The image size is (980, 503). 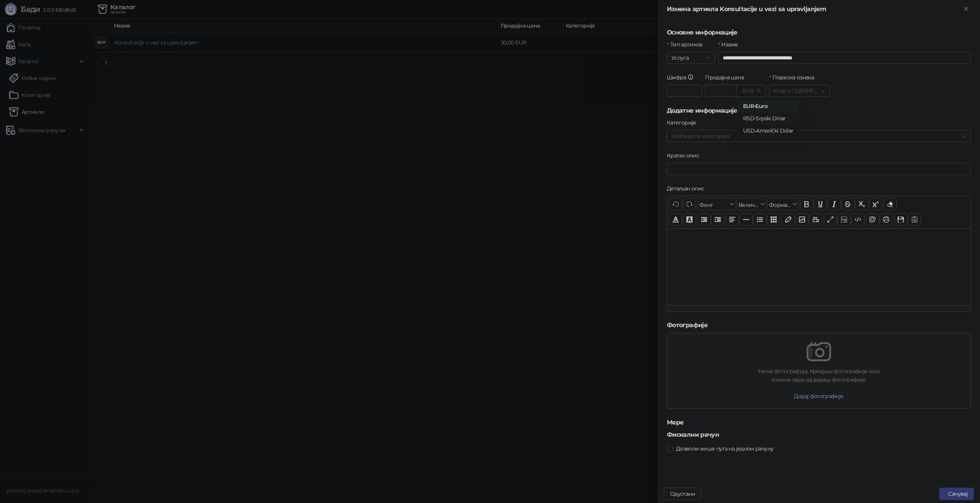 What do you see at coordinates (819, 375) in the screenshot?
I see `div: Нема фотографија, превуци фотографије или кликни овде да додаш фотографије.` at bounding box center [819, 375].